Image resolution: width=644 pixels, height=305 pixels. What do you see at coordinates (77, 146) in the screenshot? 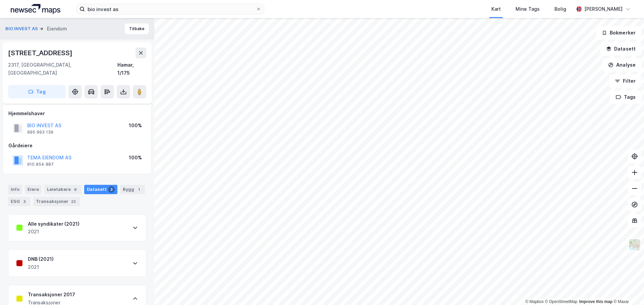
I see `div: Gårdeiere` at bounding box center [77, 146].